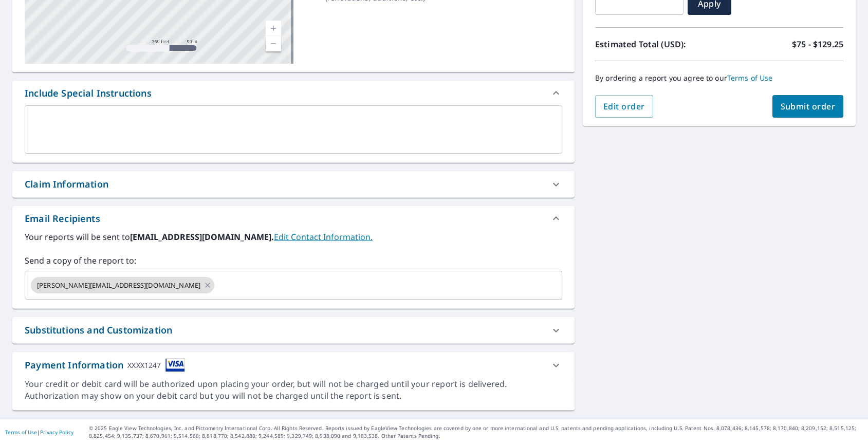 The image size is (868, 445). What do you see at coordinates (144, 365) in the screenshot?
I see `div: XXXX1247` at bounding box center [144, 365].